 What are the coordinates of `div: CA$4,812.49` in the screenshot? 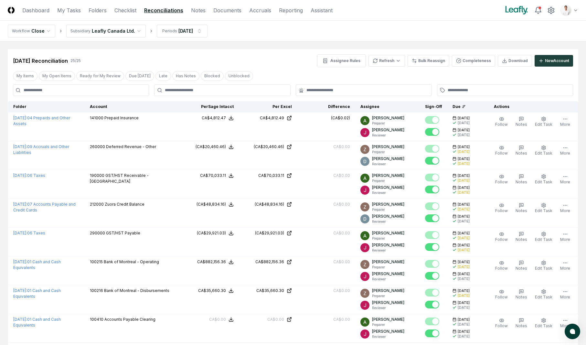 It's located at (272, 118).